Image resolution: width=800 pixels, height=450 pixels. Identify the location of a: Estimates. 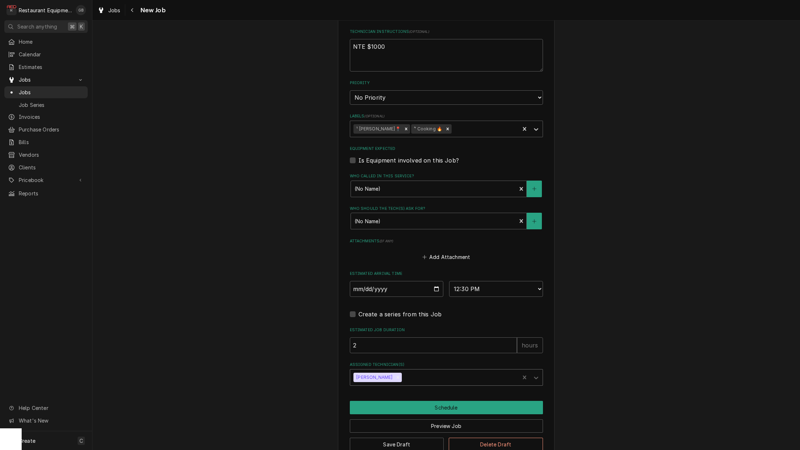
(46, 67).